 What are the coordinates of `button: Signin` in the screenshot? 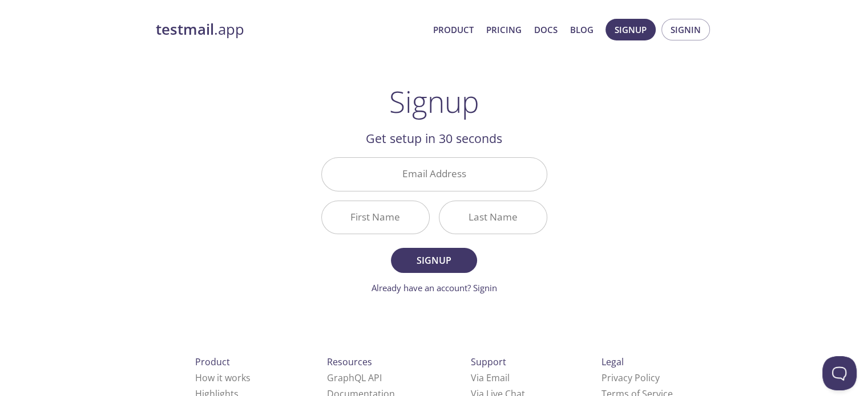 It's located at (685, 30).